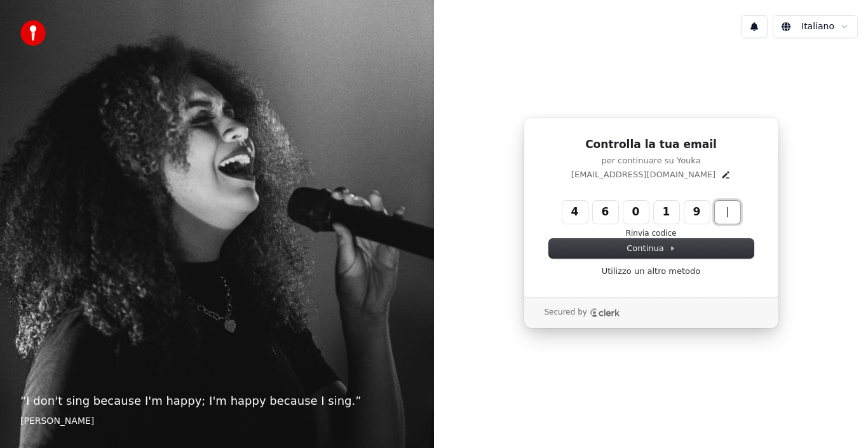 This screenshot has width=868, height=448. I want to click on button: Continua, so click(651, 249).